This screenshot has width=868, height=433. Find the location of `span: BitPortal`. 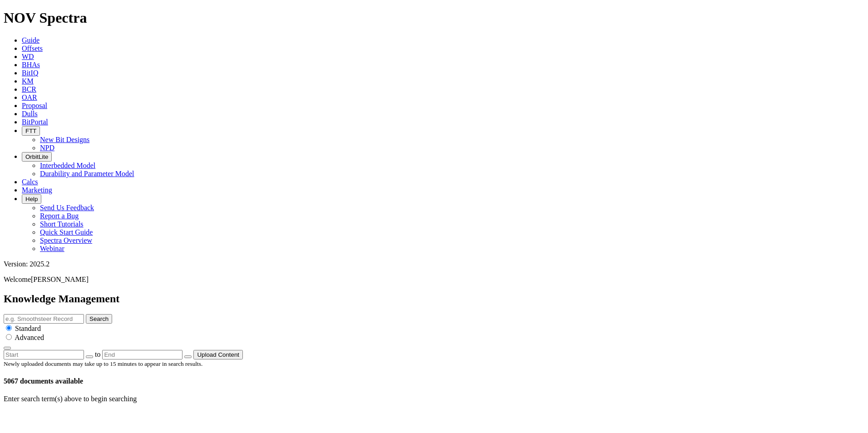

span: BitPortal is located at coordinates (35, 121).